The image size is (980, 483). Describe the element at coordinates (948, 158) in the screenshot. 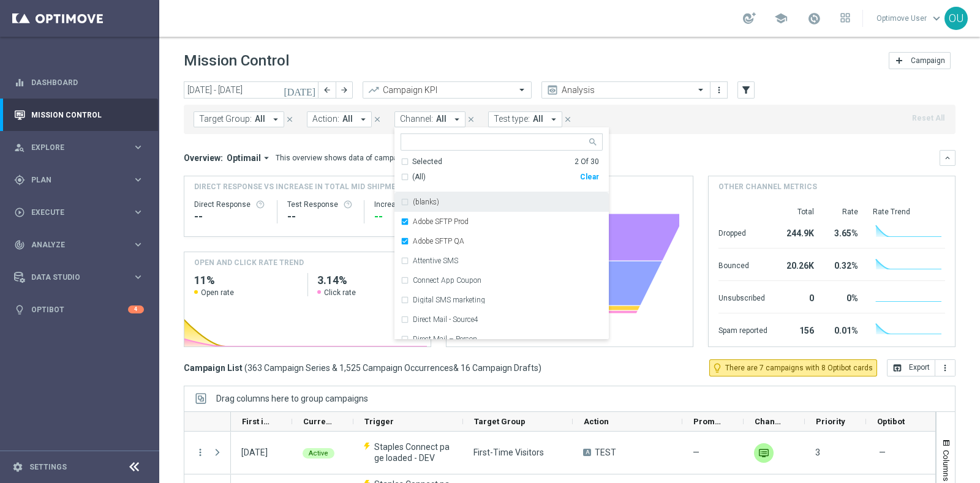

I see `button: keyboard_arrow_down` at that location.